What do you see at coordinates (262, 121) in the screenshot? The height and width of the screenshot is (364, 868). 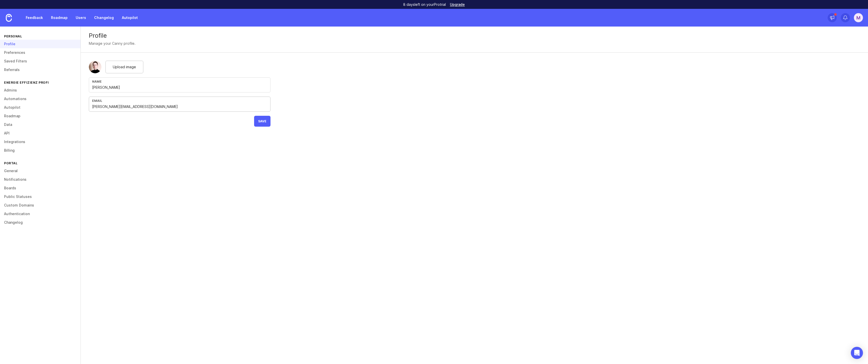 I see `span: Save` at bounding box center [262, 121].